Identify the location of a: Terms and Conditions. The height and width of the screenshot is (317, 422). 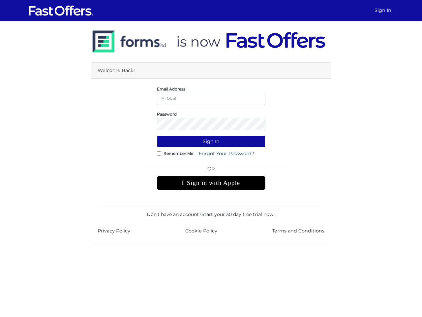
(298, 231).